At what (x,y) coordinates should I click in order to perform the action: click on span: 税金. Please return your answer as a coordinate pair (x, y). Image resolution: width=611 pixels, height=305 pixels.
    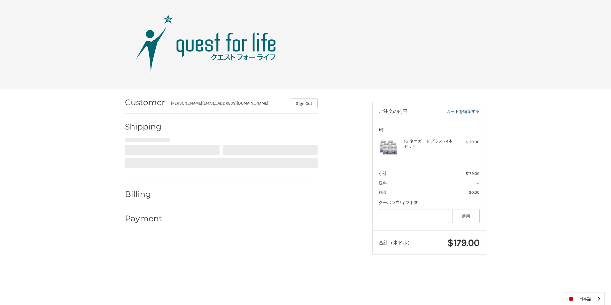
    Looking at the image, I should click on (383, 192).